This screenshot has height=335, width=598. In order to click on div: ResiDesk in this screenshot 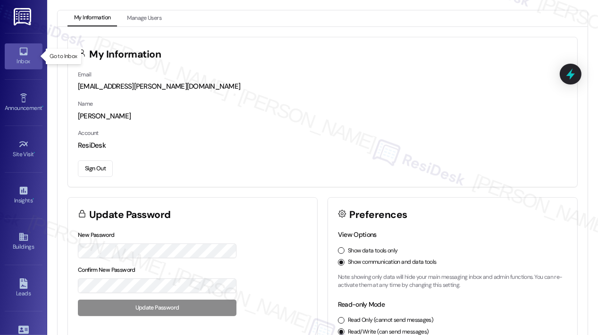, I will do `click(322, 145)`.